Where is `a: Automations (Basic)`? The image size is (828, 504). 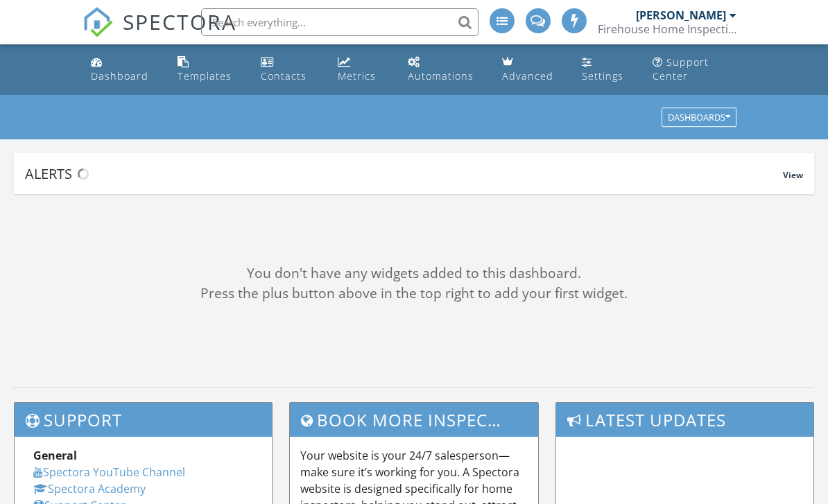
a: Automations (Basic) is located at coordinates (444, 69).